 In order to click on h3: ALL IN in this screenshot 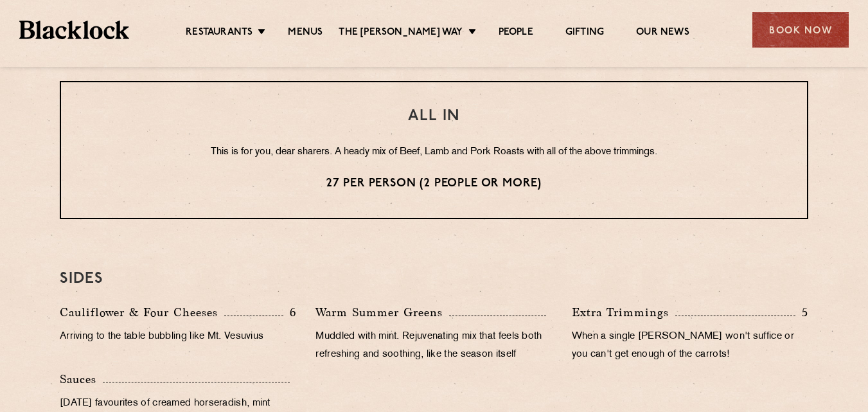, I will do `click(434, 116)`.